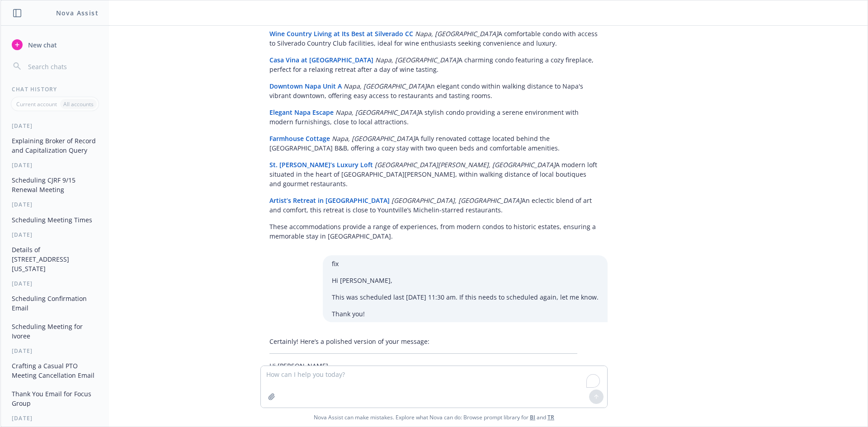 This screenshot has width=868, height=427. What do you see at coordinates (78, 104) in the screenshot?
I see `p: All accounts` at bounding box center [78, 104].